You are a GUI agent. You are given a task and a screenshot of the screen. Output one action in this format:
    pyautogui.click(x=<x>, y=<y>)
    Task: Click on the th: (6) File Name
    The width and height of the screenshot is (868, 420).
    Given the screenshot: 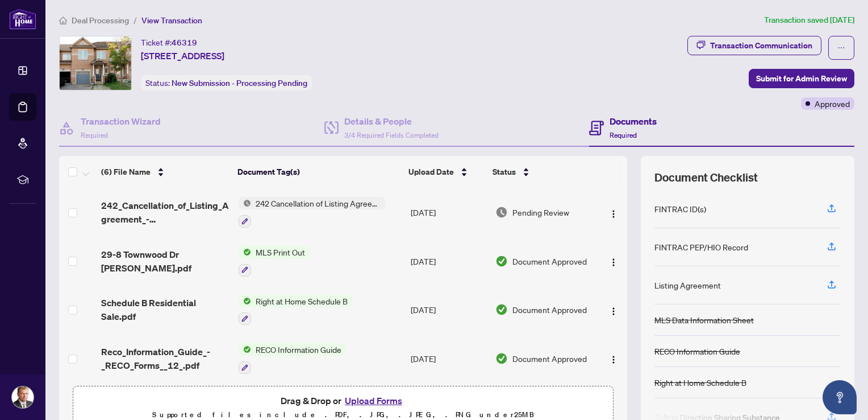 What is the action you would take?
    pyautogui.click(x=165, y=172)
    